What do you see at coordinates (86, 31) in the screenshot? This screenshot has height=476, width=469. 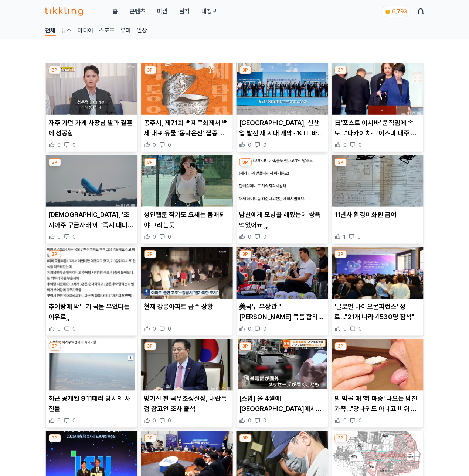 I see `a: 미디어` at bounding box center [86, 31].